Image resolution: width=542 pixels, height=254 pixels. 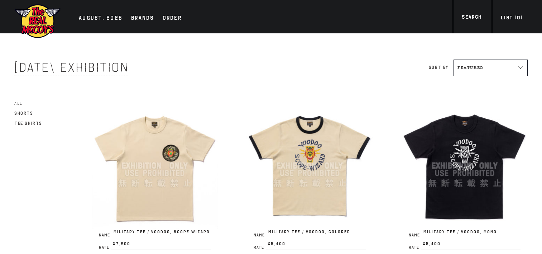 What do you see at coordinates (24, 113) in the screenshot?
I see `a: Shorts` at bounding box center [24, 113].